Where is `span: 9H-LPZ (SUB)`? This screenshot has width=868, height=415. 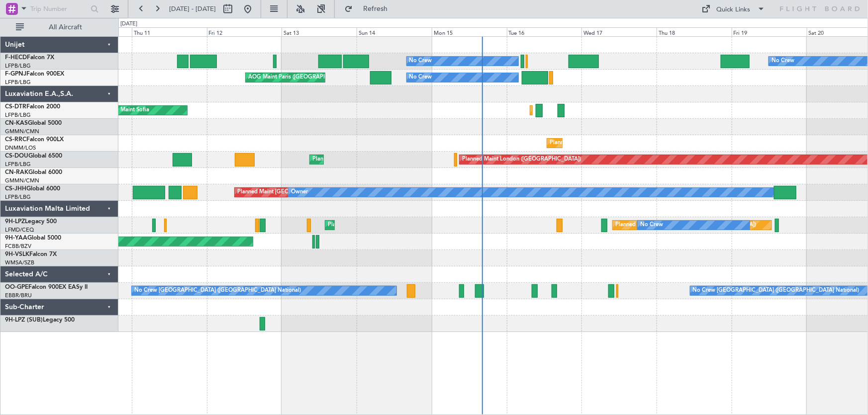
span: 9H-LPZ (SUB) is located at coordinates (24, 320).